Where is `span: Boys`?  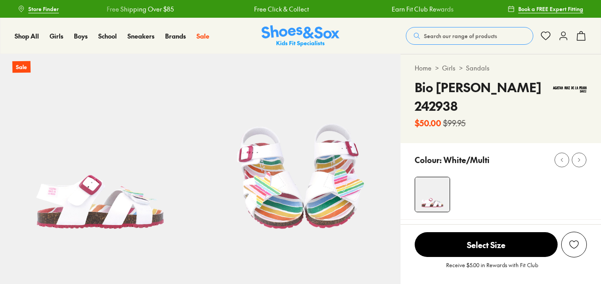
span: Boys is located at coordinates (81, 36).